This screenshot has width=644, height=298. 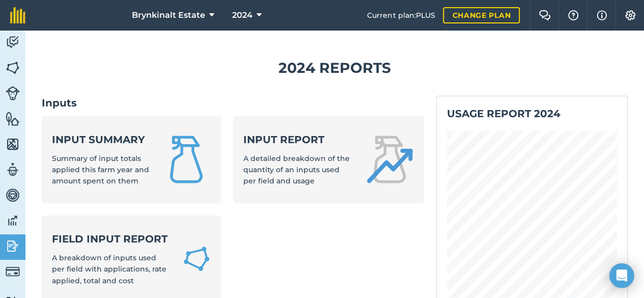 I want to click on a: Change plan, so click(x=481, y=15).